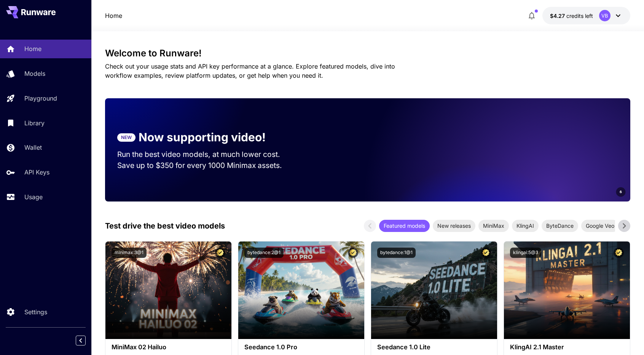 This screenshot has width=644, height=355. I want to click on p: API Keys, so click(37, 172).